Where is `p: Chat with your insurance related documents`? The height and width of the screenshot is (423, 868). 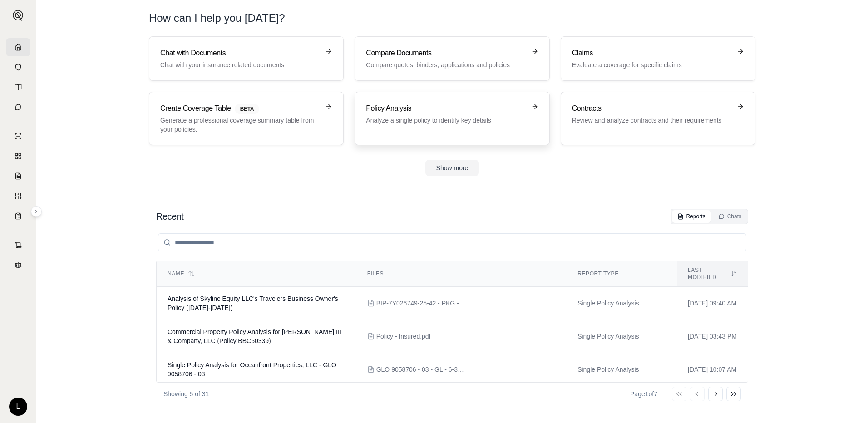 p: Chat with your insurance related documents is located at coordinates (240, 65).